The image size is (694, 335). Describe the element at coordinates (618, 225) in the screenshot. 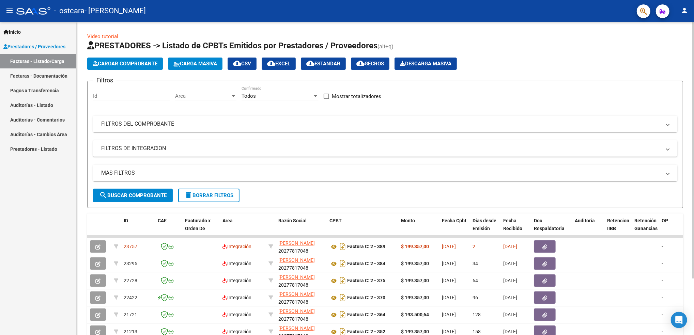

I see `span: Retencion IIBB` at that location.